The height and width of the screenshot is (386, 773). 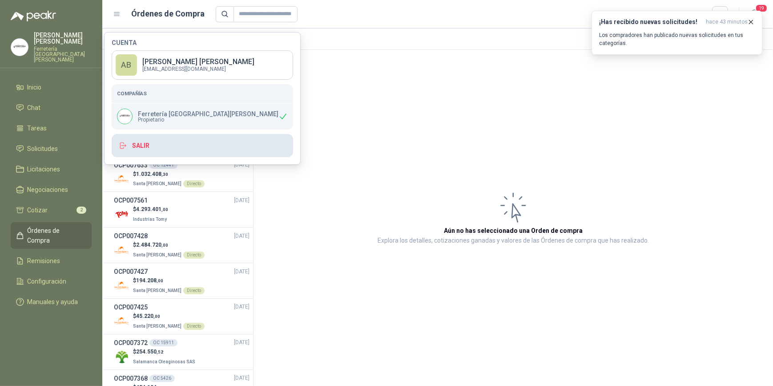 I want to click on button: Salir, so click(x=202, y=146).